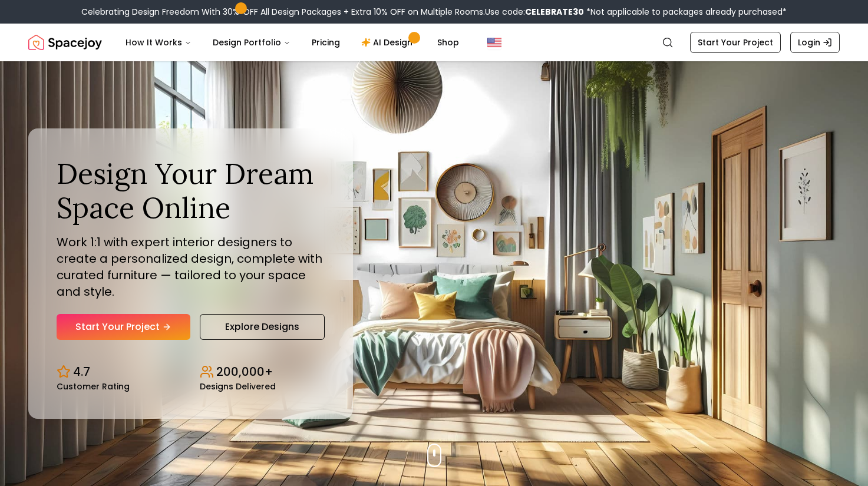 This screenshot has width=868, height=486. What do you see at coordinates (292, 42) in the screenshot?
I see `nav: Main` at bounding box center [292, 42].